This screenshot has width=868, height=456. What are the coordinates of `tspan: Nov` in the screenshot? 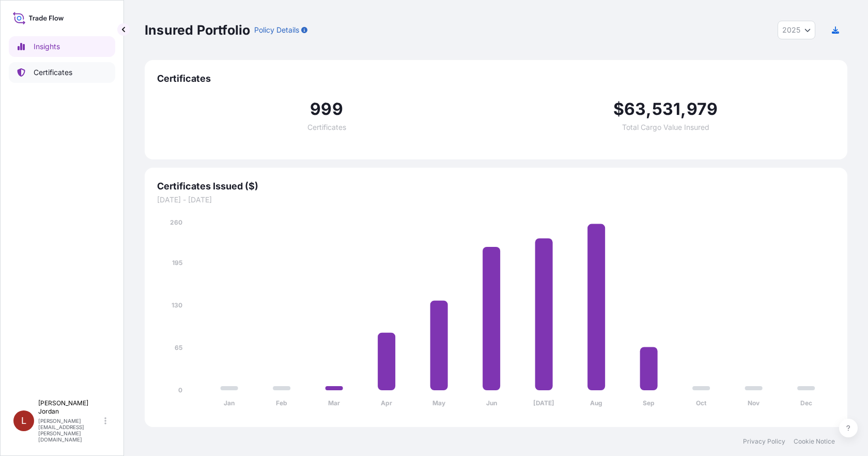 It's located at (754, 402).